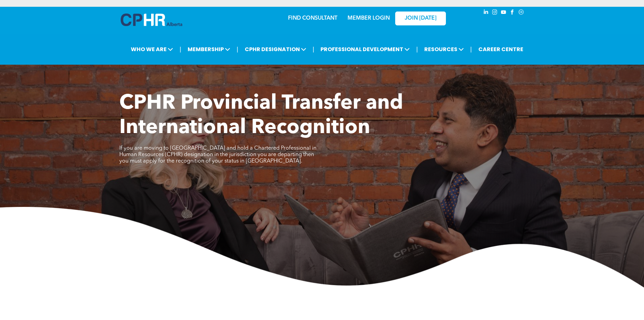 The image size is (644, 320). Describe the element at coordinates (369, 18) in the screenshot. I see `a: MEMBER LOGIN` at that location.